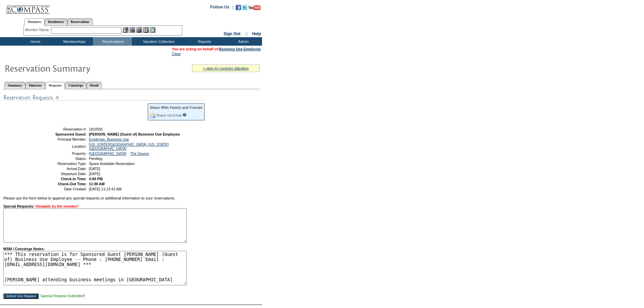  What do you see at coordinates (95, 179) in the screenshot?
I see `span: 4:00 PM` at bounding box center [95, 179].